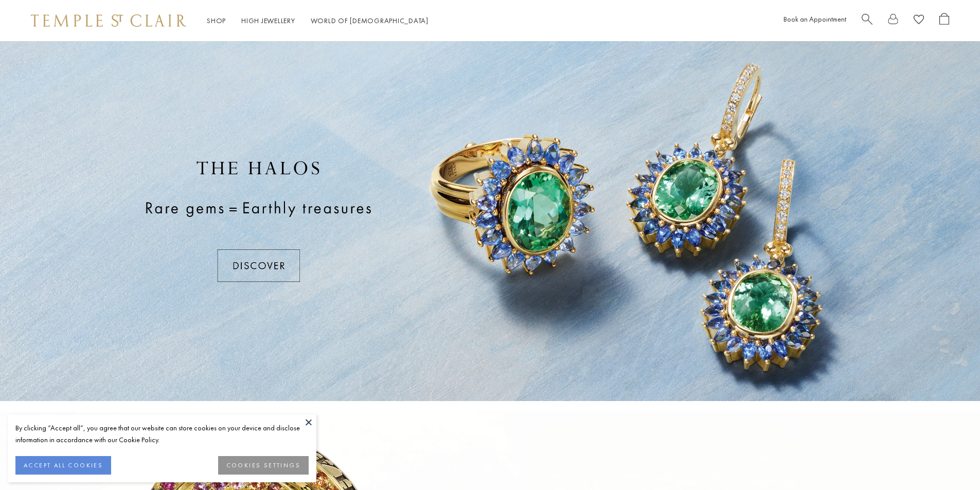  What do you see at coordinates (867, 20) in the screenshot?
I see `a: Search` at bounding box center [867, 20].